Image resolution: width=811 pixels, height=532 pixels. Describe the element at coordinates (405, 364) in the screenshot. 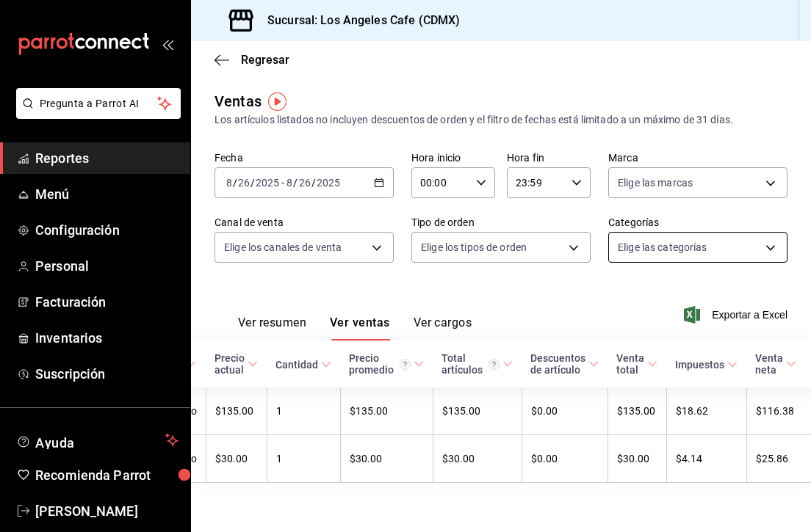

I see `svg: Precio promedio = Total artículos / cantidad` at that location.